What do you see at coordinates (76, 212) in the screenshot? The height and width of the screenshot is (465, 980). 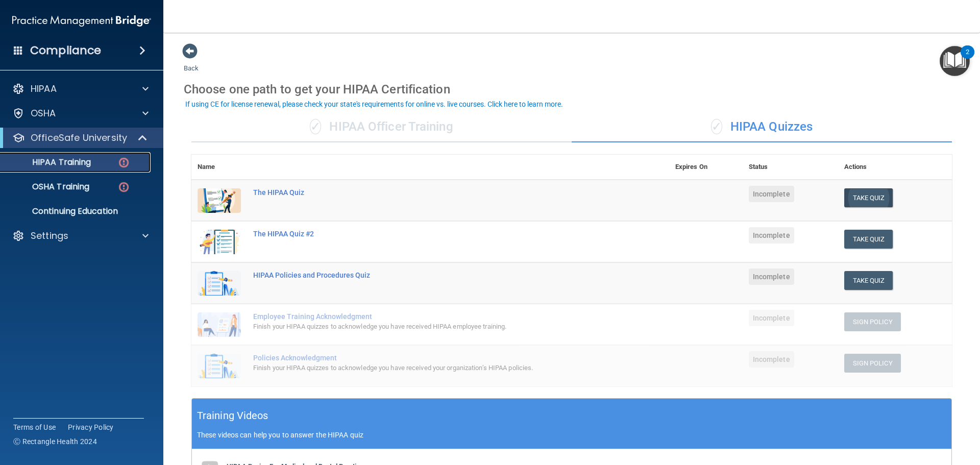 I see `p: Continuing Education` at bounding box center [76, 212].